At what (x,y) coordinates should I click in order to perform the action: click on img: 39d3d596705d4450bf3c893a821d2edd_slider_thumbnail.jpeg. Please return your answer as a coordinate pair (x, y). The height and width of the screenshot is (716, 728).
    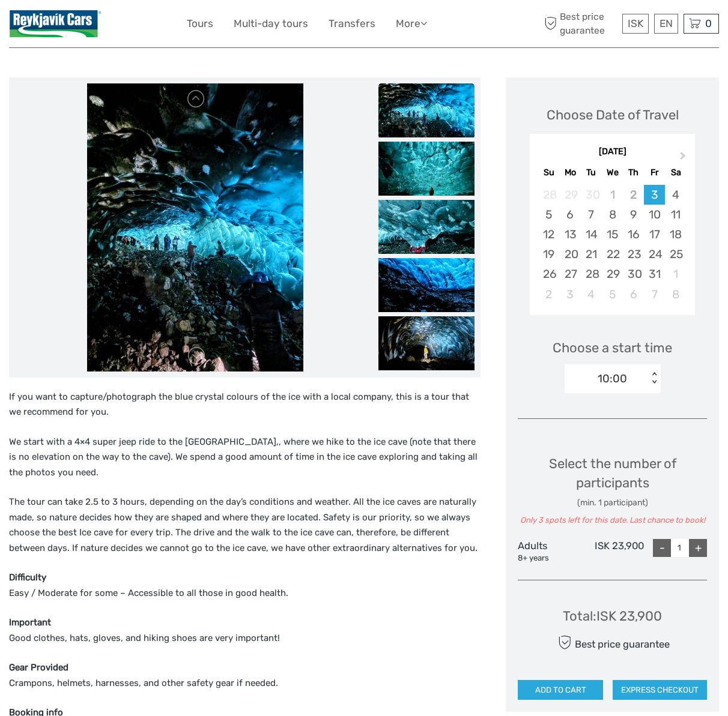
    Looking at the image, I should click on (426, 169).